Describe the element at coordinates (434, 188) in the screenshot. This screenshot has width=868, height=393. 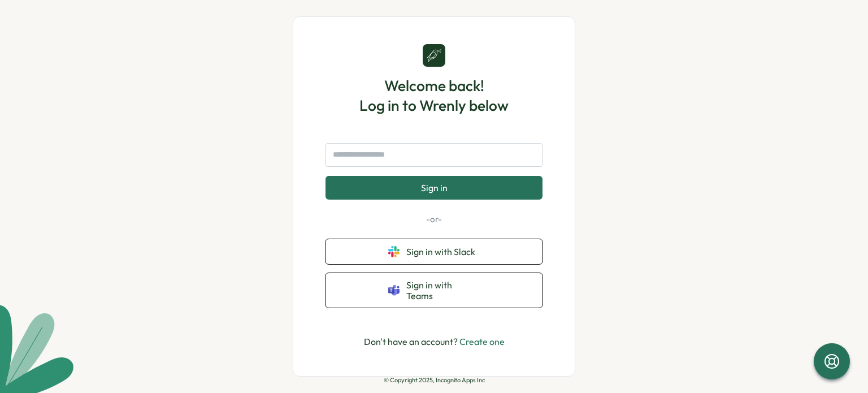
I see `span: Sign in` at that location.